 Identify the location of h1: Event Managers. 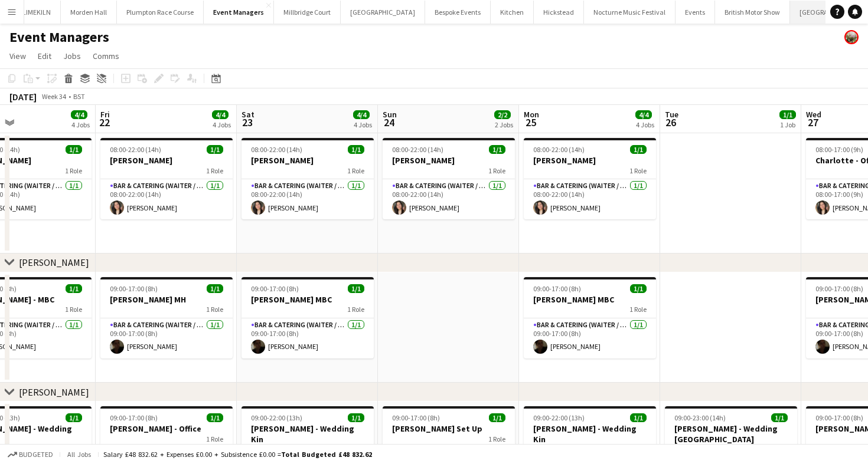
(59, 37).